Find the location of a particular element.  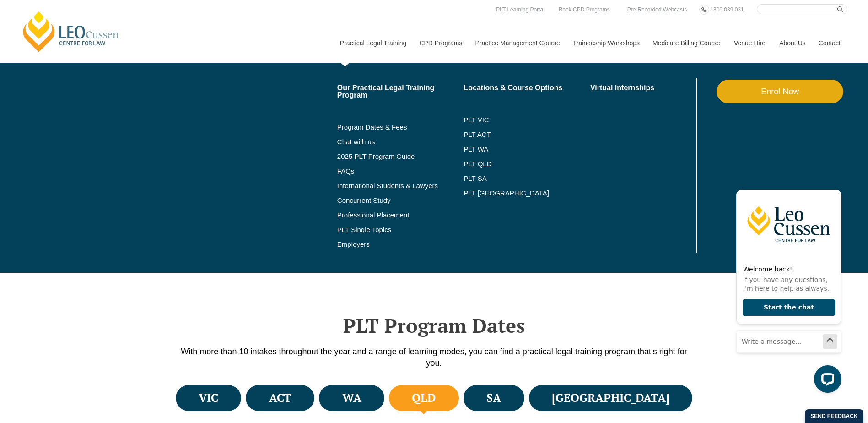

h2: Welcome back! is located at coordinates (60, 97).